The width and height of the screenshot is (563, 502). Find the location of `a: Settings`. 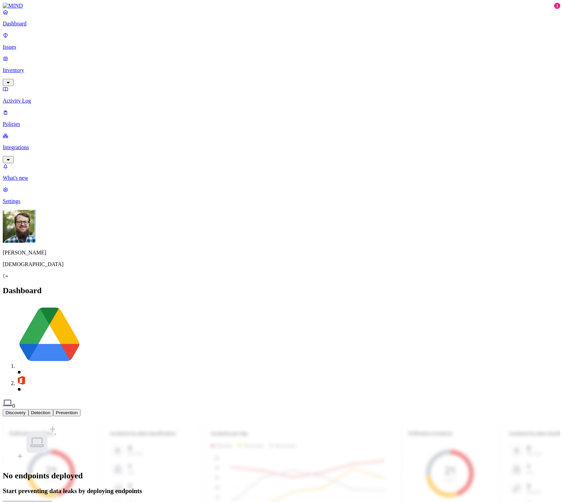

a: Settings is located at coordinates (281, 195).